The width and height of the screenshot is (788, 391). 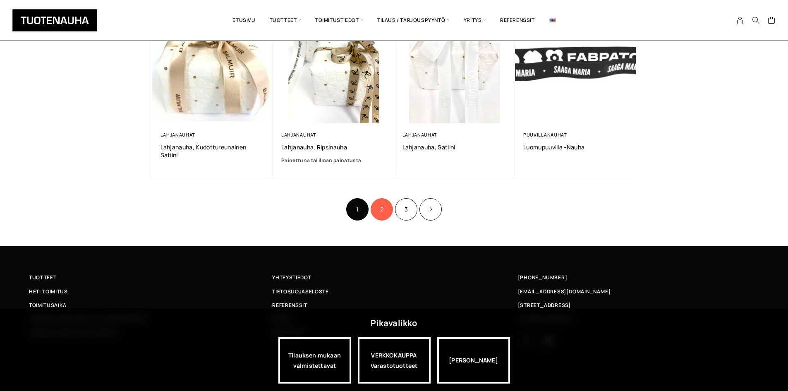 I want to click on span: Referenssit, so click(x=289, y=305).